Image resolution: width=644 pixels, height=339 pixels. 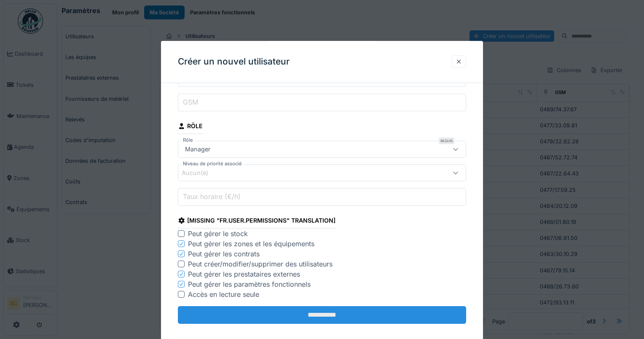 What do you see at coordinates (244, 274) in the screenshot?
I see `div: Peut gérer les prestataires externes` at bounding box center [244, 274].